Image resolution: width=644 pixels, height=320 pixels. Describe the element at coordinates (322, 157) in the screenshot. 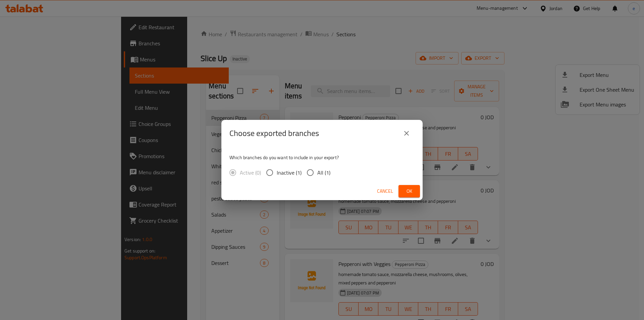

I see `p: Which branches do you want to include in your export?` at that location.